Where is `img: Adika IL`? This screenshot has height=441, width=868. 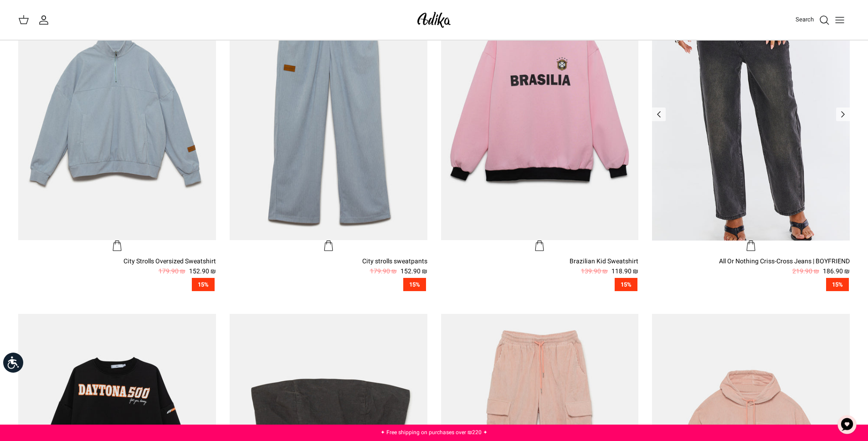 img: Adika IL is located at coordinates (434, 19).